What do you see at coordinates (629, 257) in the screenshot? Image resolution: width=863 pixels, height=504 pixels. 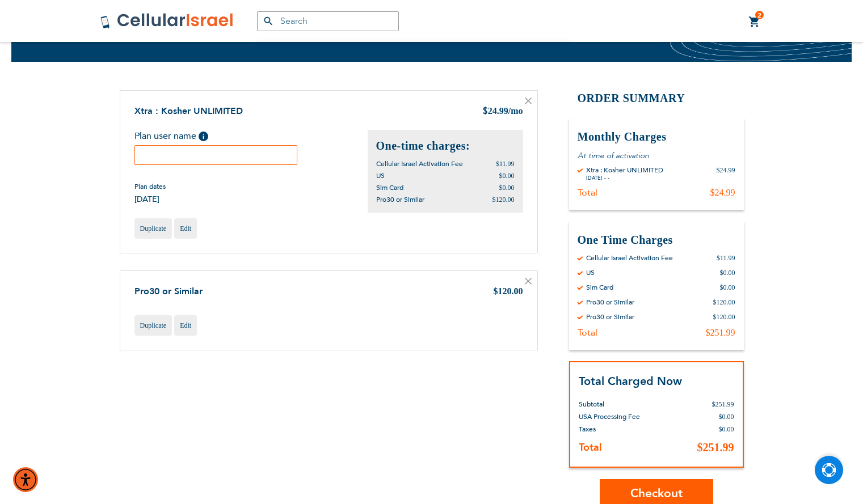 I see `div: Cellular Israel Activation Fee` at bounding box center [629, 257].